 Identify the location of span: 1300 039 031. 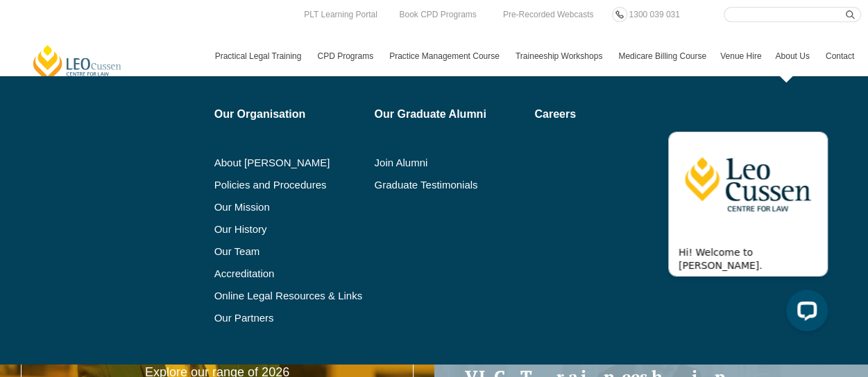
(653, 15).